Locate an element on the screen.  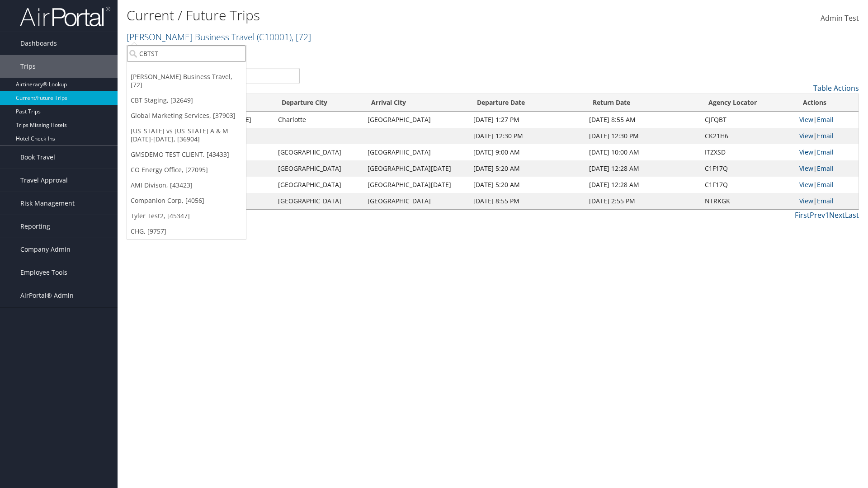
span: Travel Approval is located at coordinates (44, 180).